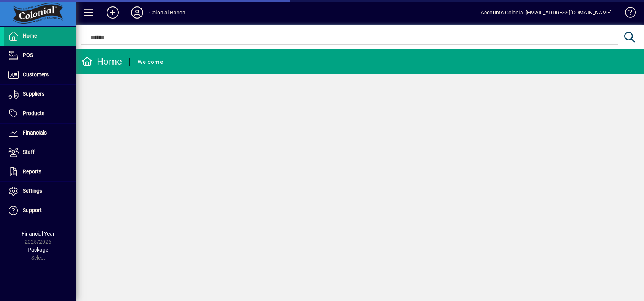 The image size is (644, 301). What do you see at coordinates (35, 75) in the screenshot?
I see `span: Customers` at bounding box center [35, 75].